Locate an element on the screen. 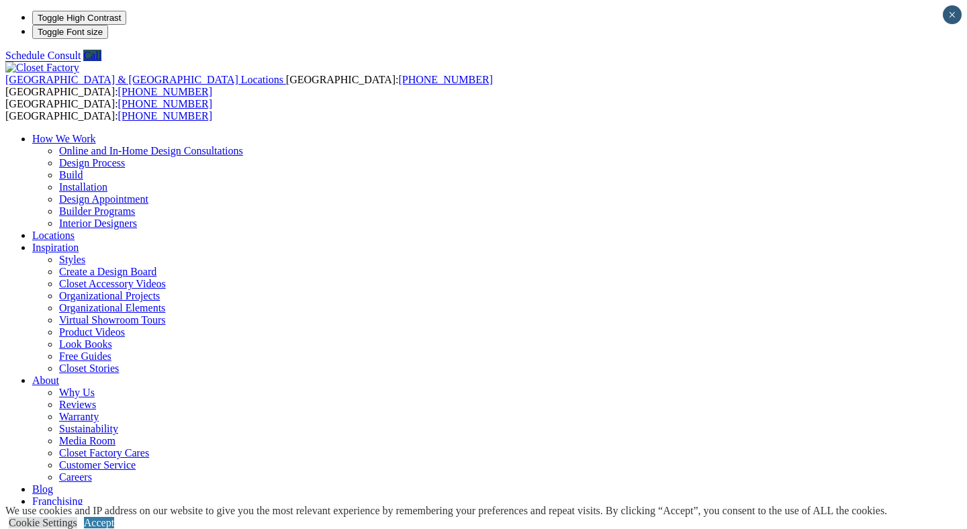 The width and height of the screenshot is (967, 529). a: Create a Design Board is located at coordinates (107, 271).